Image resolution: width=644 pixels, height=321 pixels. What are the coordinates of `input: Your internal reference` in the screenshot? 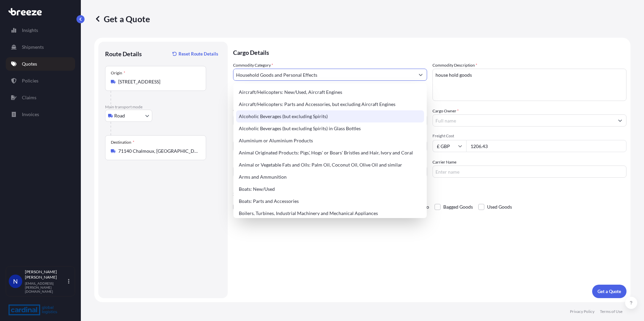 It's located at (330, 172).